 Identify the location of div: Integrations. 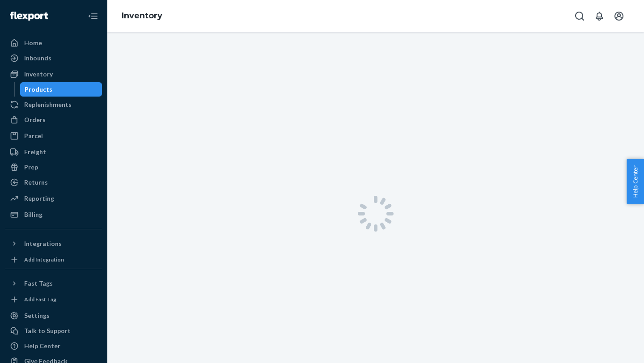
(43, 244).